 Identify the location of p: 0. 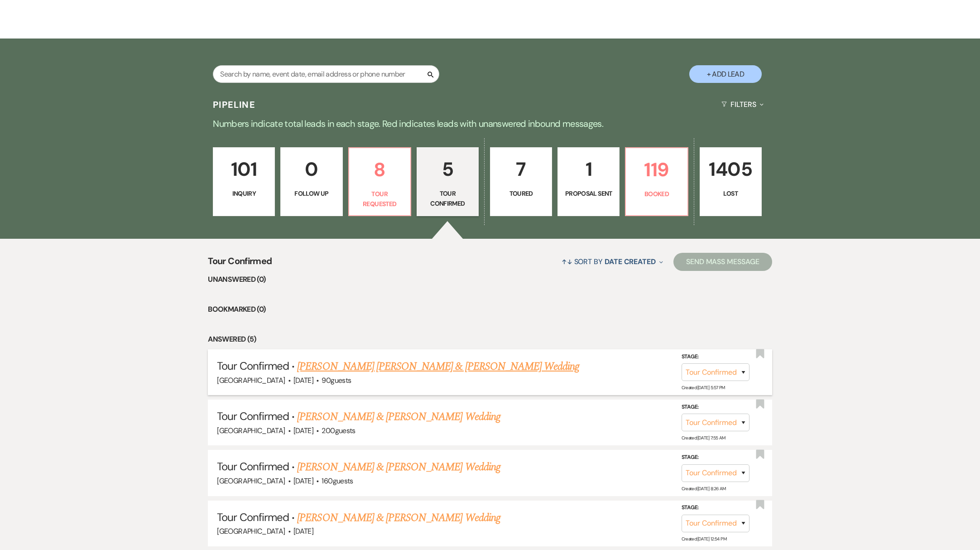
(311, 169).